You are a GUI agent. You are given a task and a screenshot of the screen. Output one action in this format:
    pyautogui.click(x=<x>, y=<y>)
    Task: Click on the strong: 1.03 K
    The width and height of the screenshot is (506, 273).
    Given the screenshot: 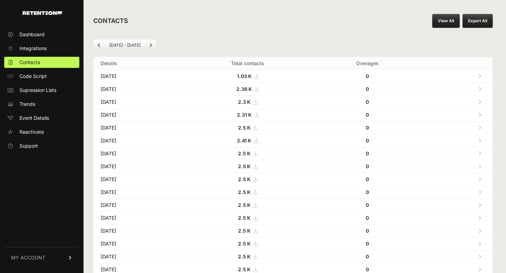 What is the action you would take?
    pyautogui.click(x=244, y=76)
    